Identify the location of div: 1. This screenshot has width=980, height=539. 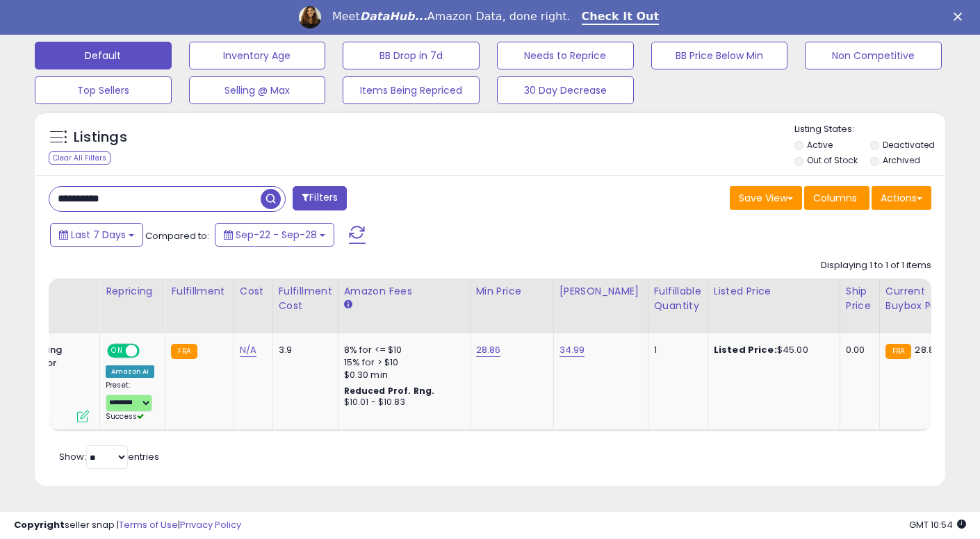
(675, 350).